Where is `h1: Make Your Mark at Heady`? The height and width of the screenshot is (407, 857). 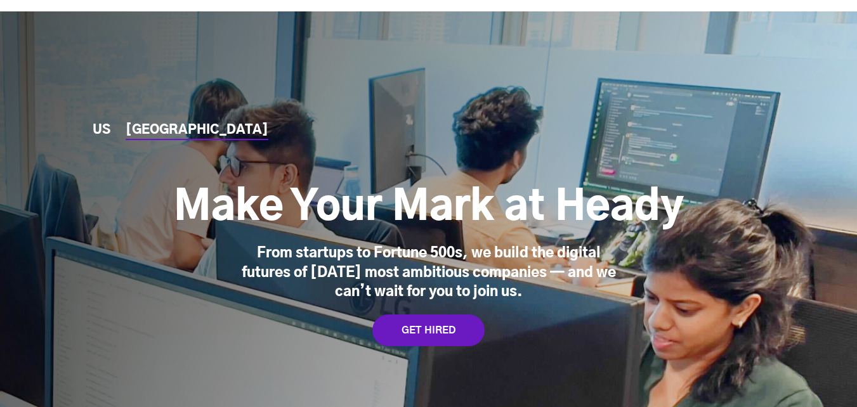
h1: Make Your Mark at Heady is located at coordinates (429, 208).